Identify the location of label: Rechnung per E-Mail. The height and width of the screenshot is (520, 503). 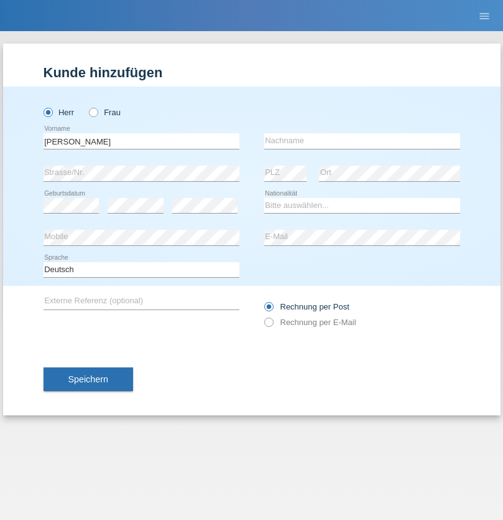
(310, 322).